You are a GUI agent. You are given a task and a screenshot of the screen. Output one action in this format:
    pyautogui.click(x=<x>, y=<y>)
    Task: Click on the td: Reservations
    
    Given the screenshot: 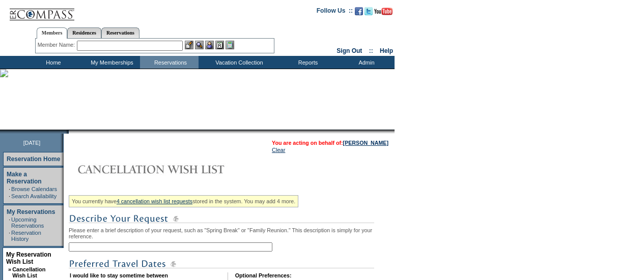 What is the action you would take?
    pyautogui.click(x=169, y=62)
    